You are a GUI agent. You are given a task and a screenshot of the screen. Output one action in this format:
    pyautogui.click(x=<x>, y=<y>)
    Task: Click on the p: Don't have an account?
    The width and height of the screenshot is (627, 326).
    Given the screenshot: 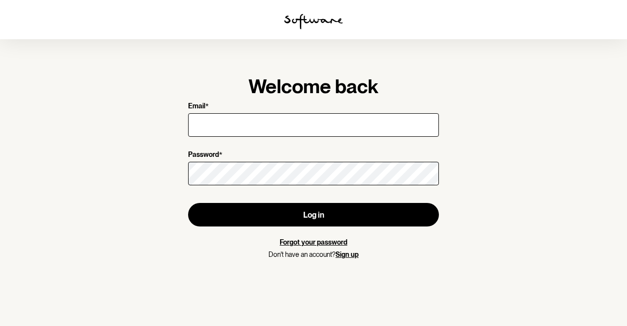 What is the action you would take?
    pyautogui.click(x=314, y=254)
    